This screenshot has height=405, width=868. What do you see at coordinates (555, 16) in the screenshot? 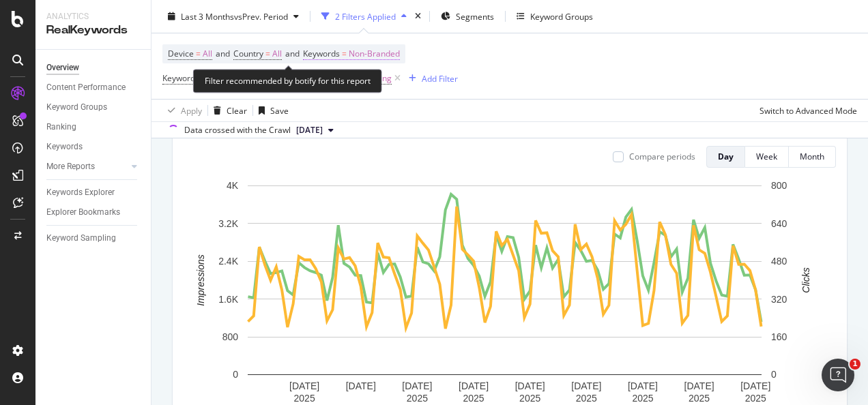
I see `button: Keyword Groups` at bounding box center [555, 16].